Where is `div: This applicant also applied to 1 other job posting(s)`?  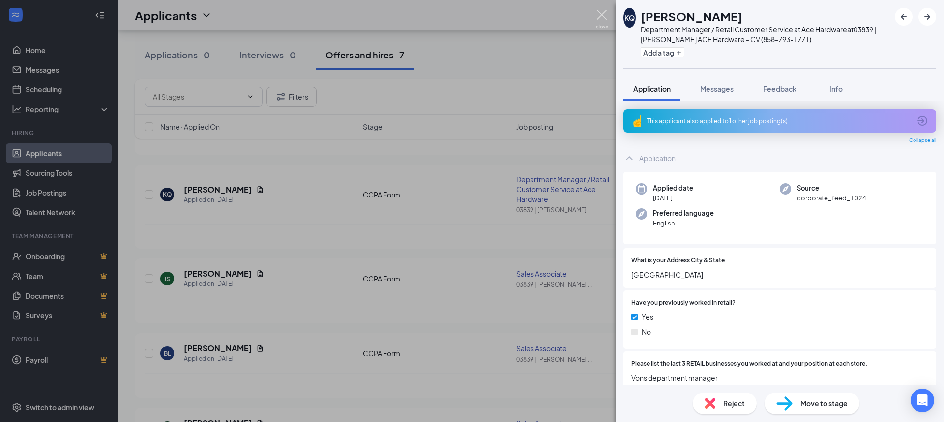
div: This applicant also applied to 1 other job posting(s) is located at coordinates (779, 121).